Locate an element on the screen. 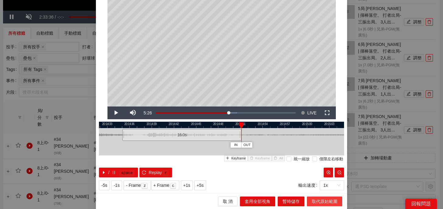 The width and height of the screenshot is (443, 209). span: -5s is located at coordinates (104, 185).